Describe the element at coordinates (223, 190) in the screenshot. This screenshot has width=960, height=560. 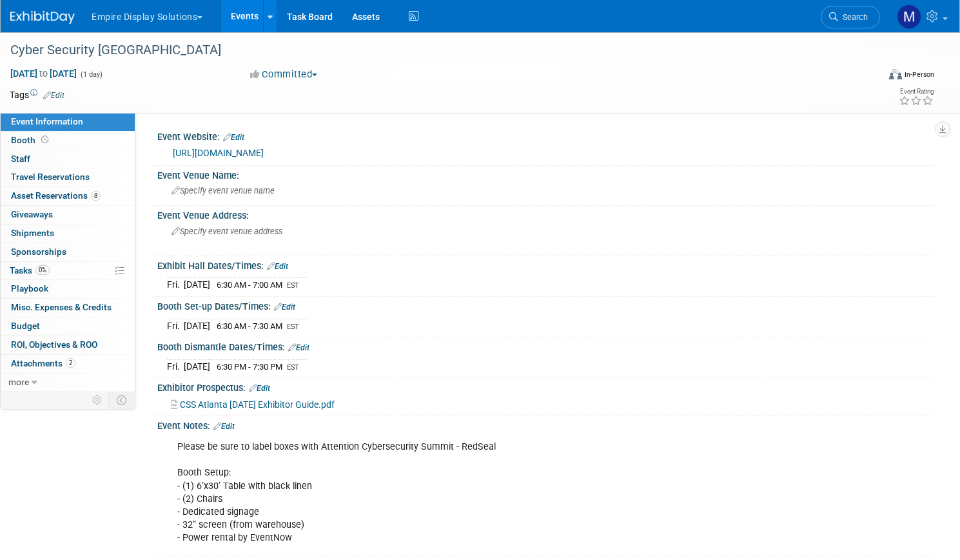
I see `span: Specify event venue name` at that location.